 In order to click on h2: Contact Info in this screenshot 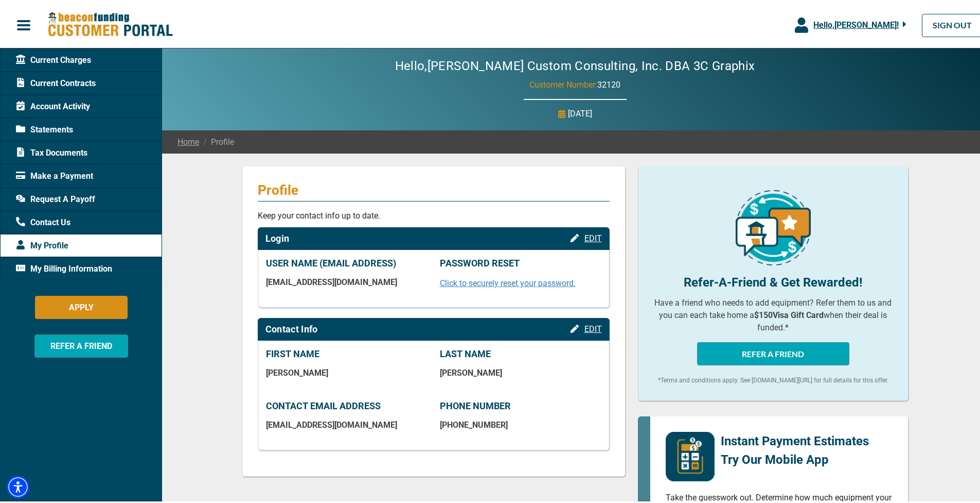, I will do `click(292, 327)`.